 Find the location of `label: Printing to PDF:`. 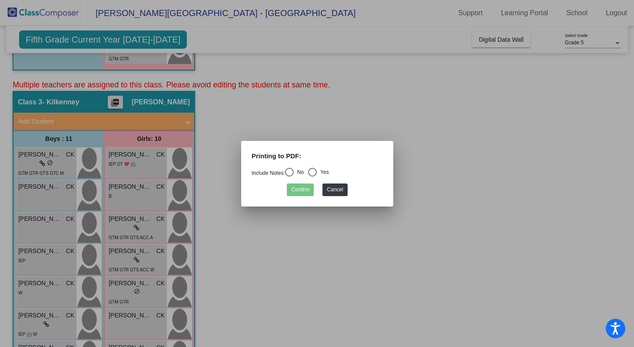

label: Printing to PDF: is located at coordinates (276, 156).